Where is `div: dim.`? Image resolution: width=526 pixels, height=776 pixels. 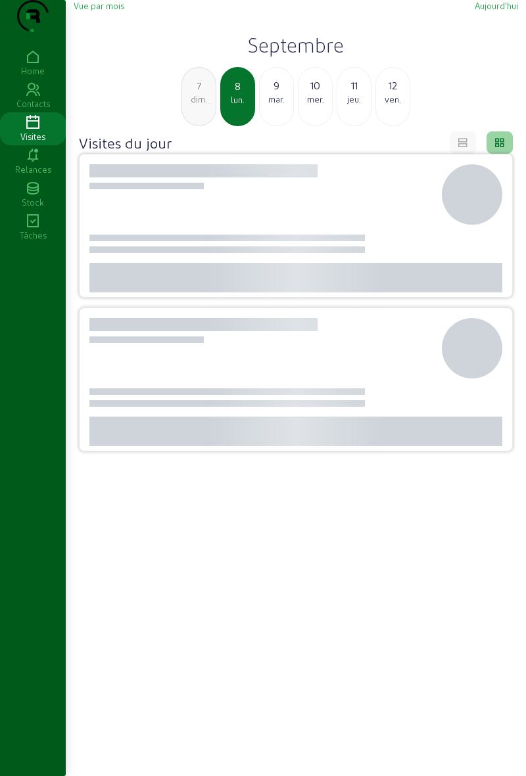
div: dim. is located at coordinates (198, 99).